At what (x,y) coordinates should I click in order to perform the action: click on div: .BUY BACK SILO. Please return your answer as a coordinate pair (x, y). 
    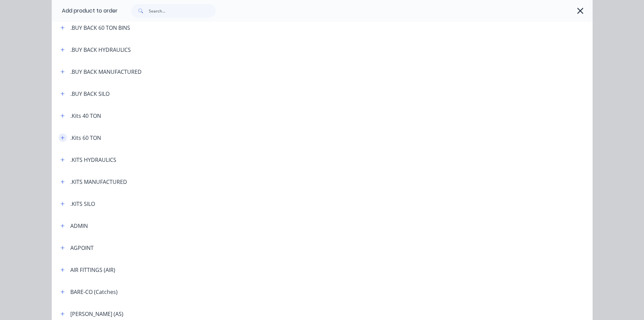
    Looking at the image, I should click on (90, 94).